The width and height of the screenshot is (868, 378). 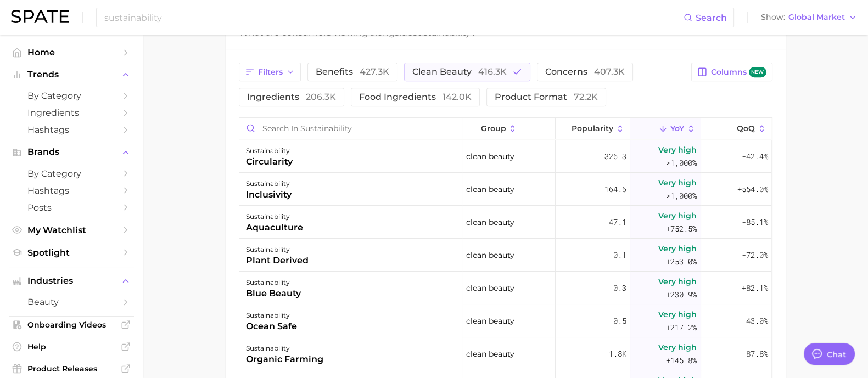 What do you see at coordinates (681, 229) in the screenshot?
I see `span: +752.5%` at bounding box center [681, 229].